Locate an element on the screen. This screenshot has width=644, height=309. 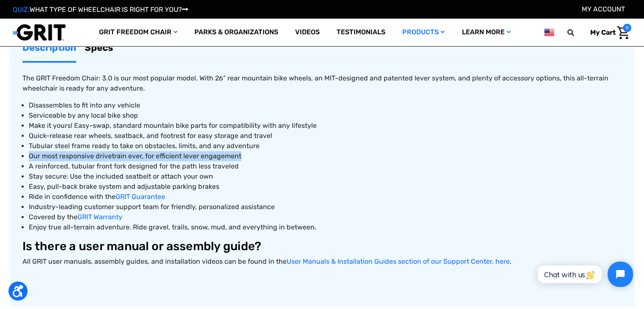
a: QUIZ:WHAT TYPE OF WHEELCHAIR IS RIGHT FOR YOU? is located at coordinates (100, 9).